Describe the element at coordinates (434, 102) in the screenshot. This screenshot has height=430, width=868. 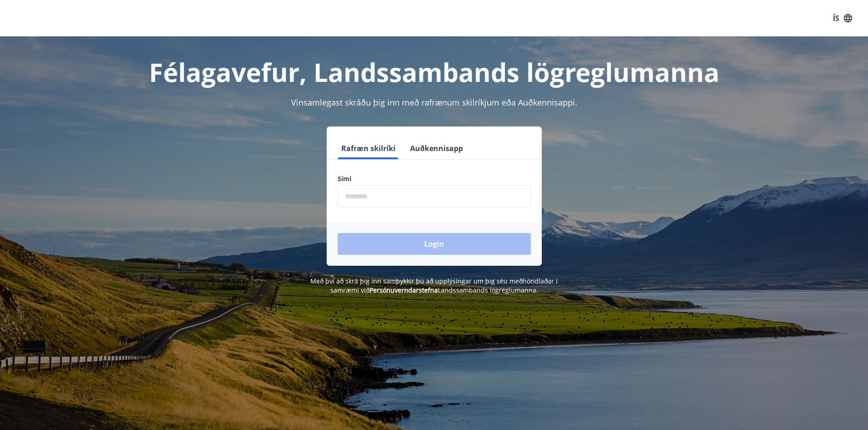
I see `span: Vinsamlegast skráðu þig inn með rafrænum skilríkjum eða Auðkennisappi.` at that location.